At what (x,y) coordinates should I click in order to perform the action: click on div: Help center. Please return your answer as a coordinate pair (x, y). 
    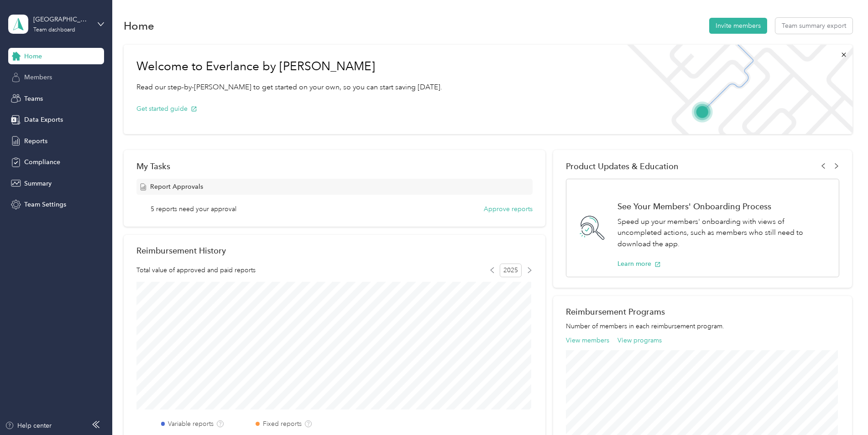
    Looking at the image, I should click on (28, 425).